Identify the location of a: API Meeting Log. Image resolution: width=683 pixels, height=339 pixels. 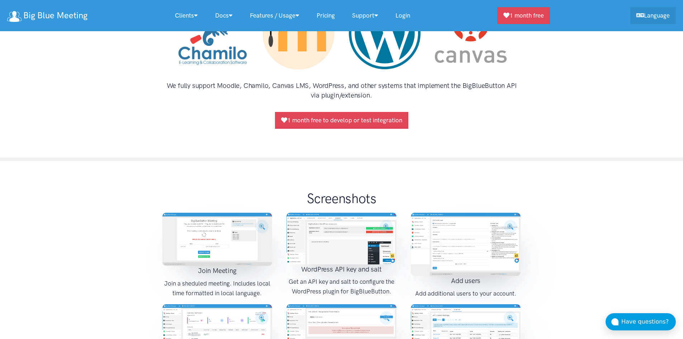
(466, 328).